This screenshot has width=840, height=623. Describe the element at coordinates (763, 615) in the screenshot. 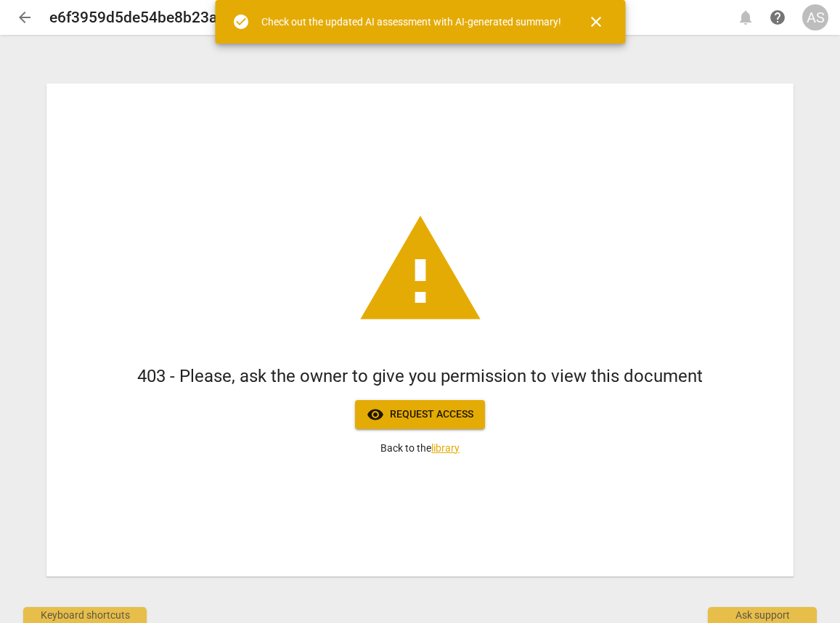

I see `div: Ask support` at that location.